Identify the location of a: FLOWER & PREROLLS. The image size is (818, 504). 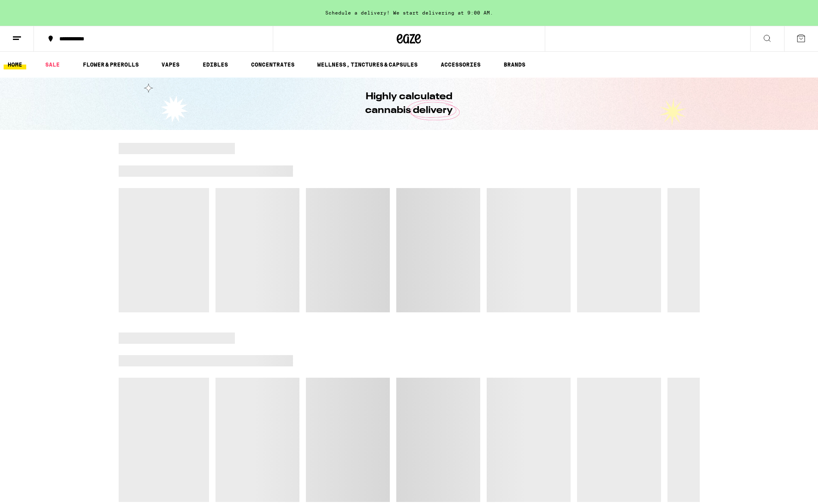
(111, 64).